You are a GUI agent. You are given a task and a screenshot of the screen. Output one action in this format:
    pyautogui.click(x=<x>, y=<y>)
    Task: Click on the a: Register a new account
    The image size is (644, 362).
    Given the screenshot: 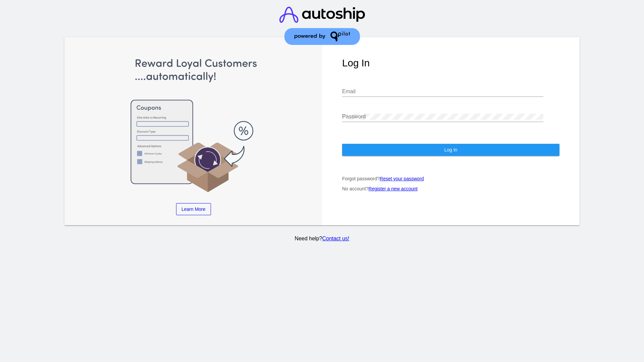 What is the action you would take?
    pyautogui.click(x=393, y=189)
    